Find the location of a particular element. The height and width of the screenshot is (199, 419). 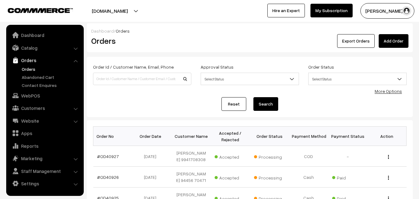

td: COD is located at coordinates (308, 156).